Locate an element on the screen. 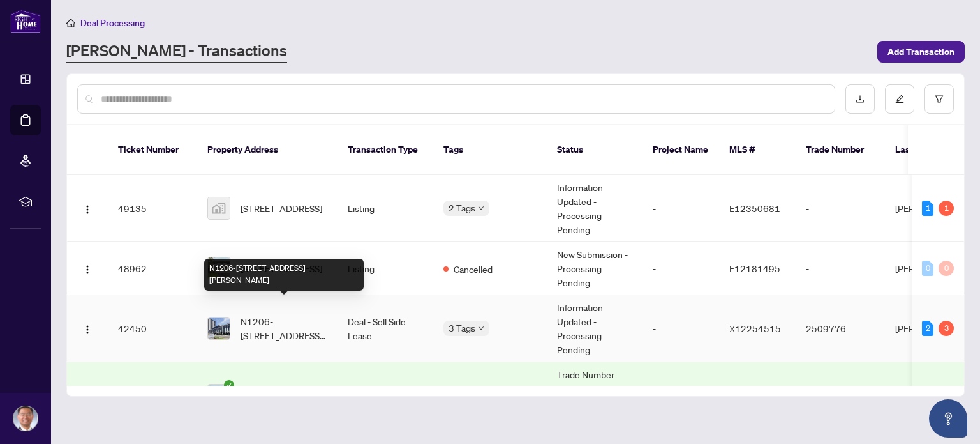 This screenshot has width=980, height=444. span: Deal Processing is located at coordinates (112, 23).